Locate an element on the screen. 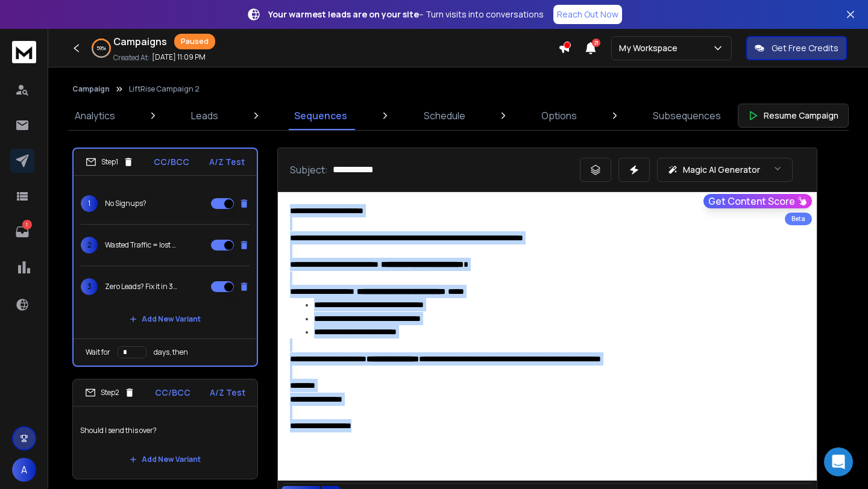 This screenshot has height=489, width=868. button: Get Content Score is located at coordinates (758, 201).